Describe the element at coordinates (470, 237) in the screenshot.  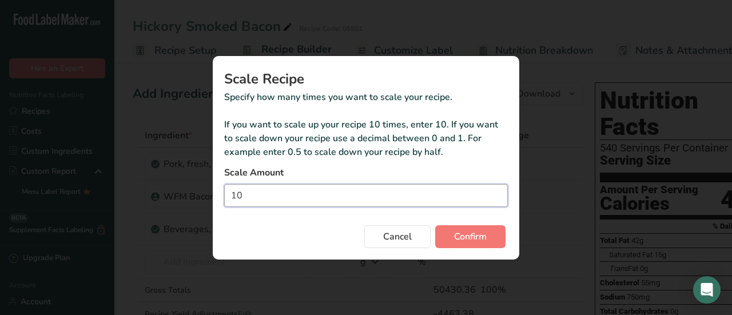
I see `button: Confirm` at that location.